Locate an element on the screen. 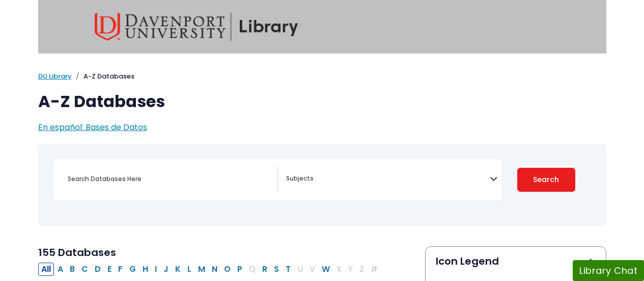  button: Library Chat is located at coordinates (608, 270).